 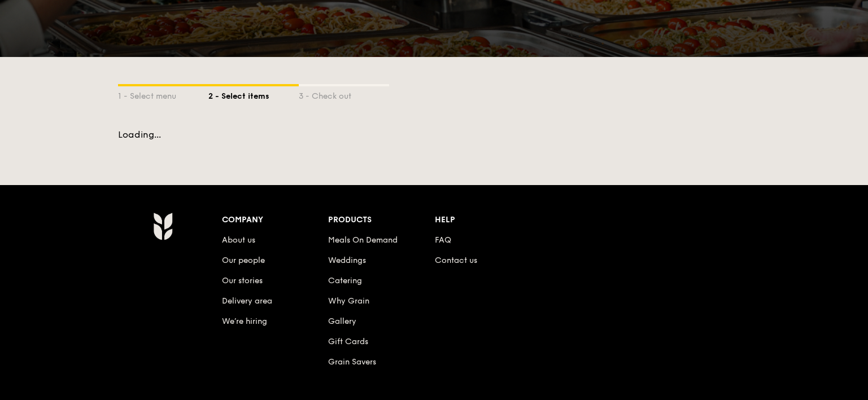 I want to click on div: 2 - Select items, so click(x=253, y=94).